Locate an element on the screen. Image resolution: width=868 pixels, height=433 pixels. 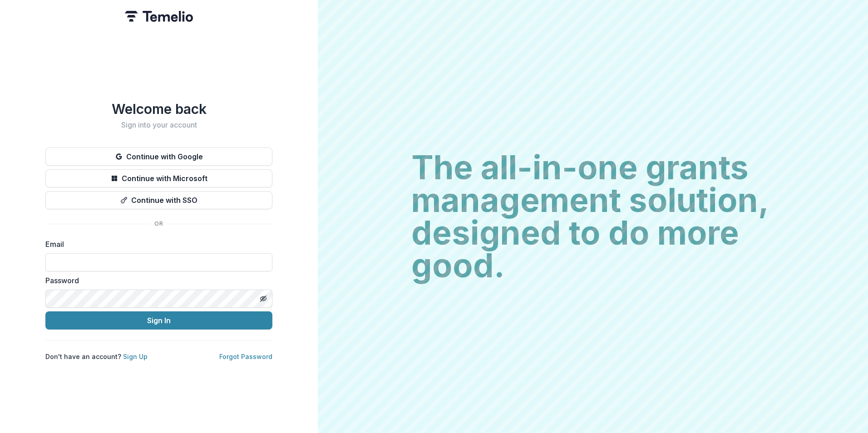
h1: Welcome back is located at coordinates (159, 109).